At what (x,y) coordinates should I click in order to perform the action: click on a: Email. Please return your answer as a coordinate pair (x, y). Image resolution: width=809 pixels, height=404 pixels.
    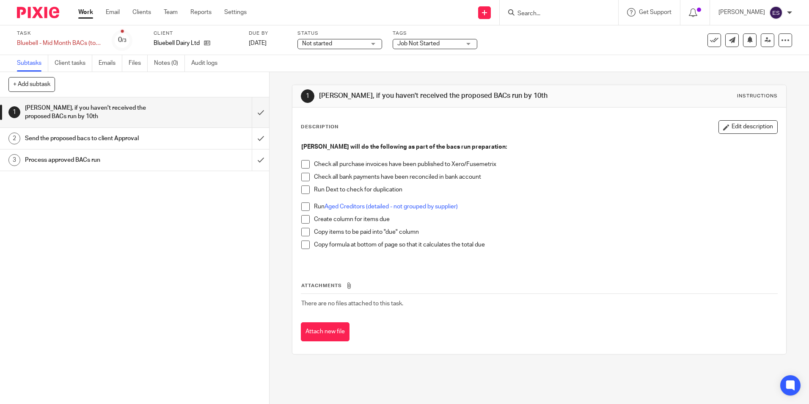
    Looking at the image, I should click on (113, 12).